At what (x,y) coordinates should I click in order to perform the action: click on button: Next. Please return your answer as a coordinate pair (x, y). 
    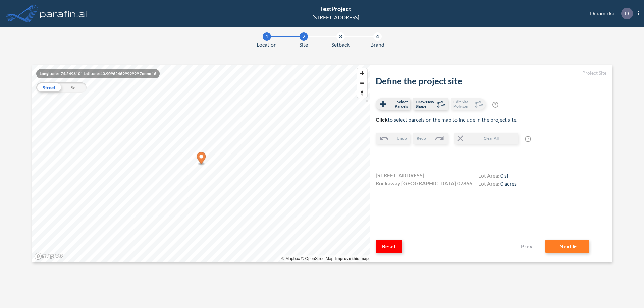
    Looking at the image, I should click on (567, 246).